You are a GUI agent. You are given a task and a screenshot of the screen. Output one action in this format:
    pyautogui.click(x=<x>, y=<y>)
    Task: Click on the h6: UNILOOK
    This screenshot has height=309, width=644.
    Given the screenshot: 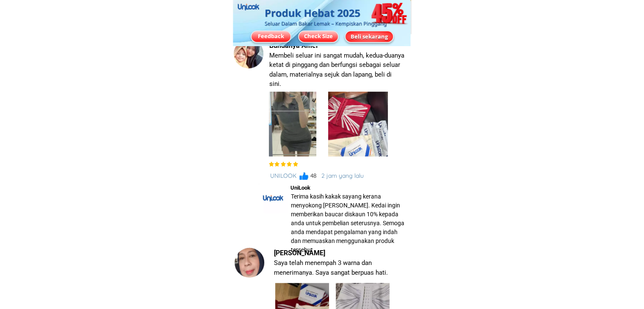 What is the action you would take?
    pyautogui.click(x=284, y=176)
    